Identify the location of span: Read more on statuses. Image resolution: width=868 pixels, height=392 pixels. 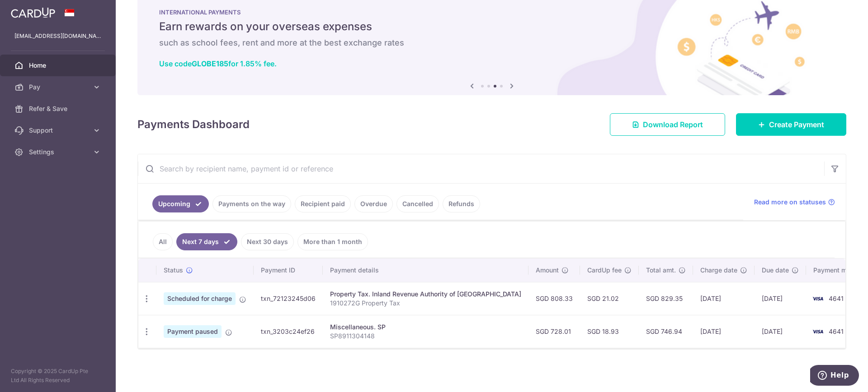
(790, 202).